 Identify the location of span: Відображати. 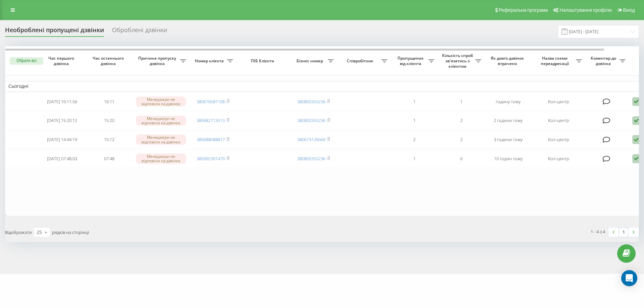
(18, 232).